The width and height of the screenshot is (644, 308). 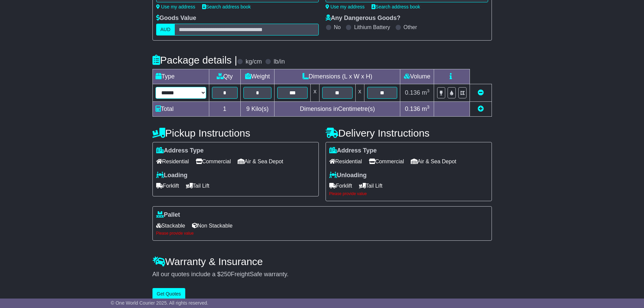 I want to click on td: Type, so click(x=181, y=77).